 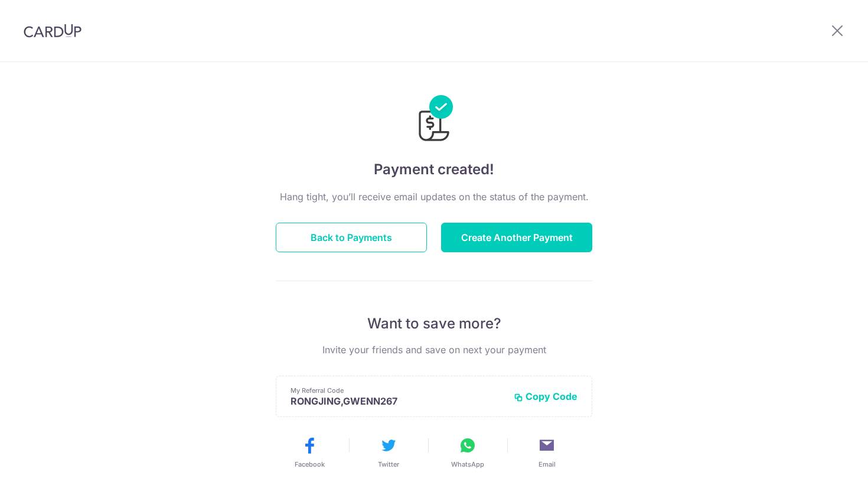 I want to click on button: WhatsApp, so click(x=468, y=452).